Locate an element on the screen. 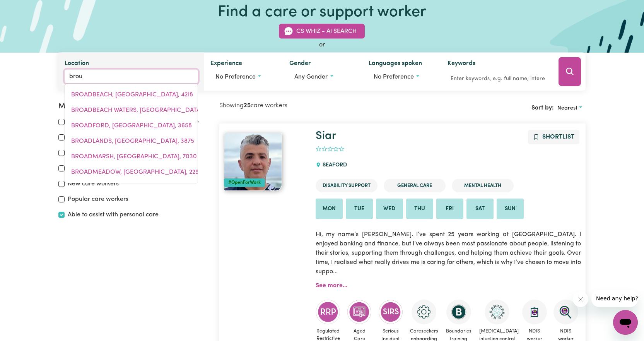  a: See more... is located at coordinates (331, 285).